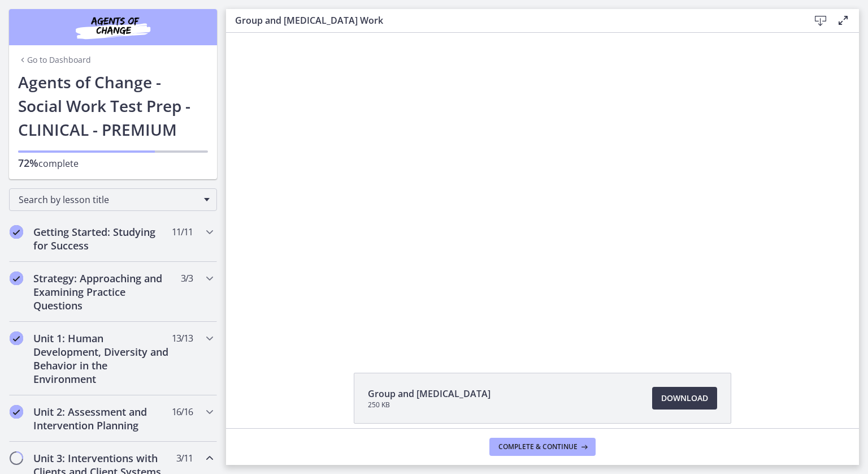 The height and width of the screenshot is (474, 868). Describe the element at coordinates (113, 163) in the screenshot. I see `p: complete` at that location.